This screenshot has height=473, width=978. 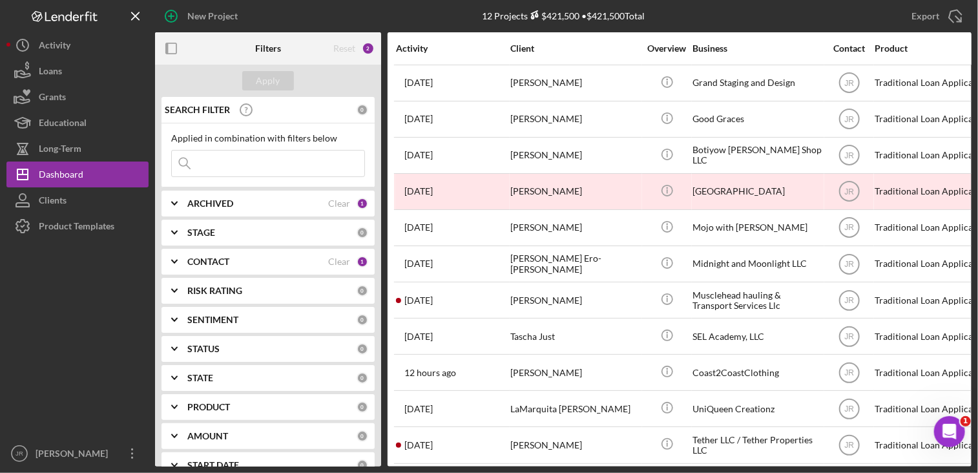 I want to click on button: New Project, so click(x=203, y=16).